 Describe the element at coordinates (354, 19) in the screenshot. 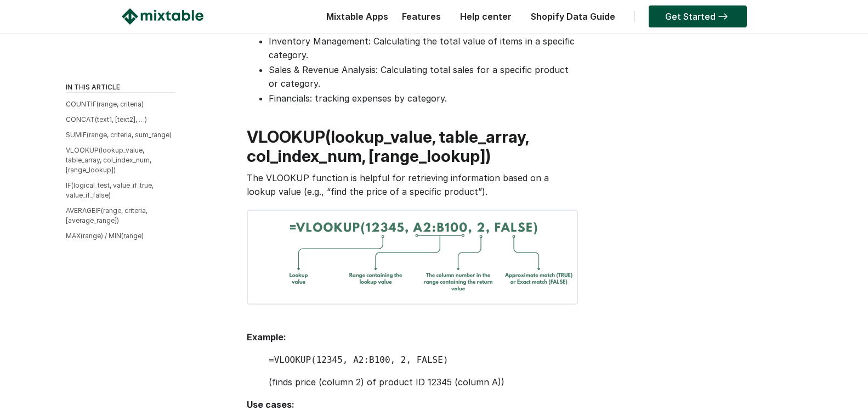

I see `div: Mixtable Apps` at that location.